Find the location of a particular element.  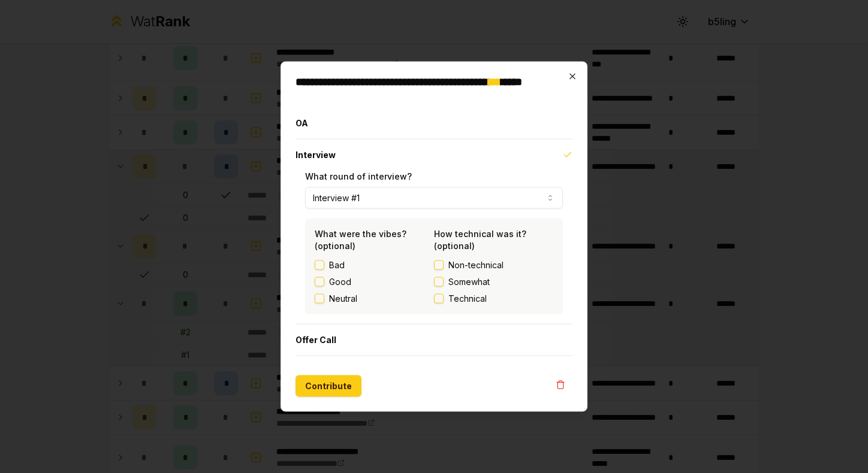

span: Technical is located at coordinates (468, 299).